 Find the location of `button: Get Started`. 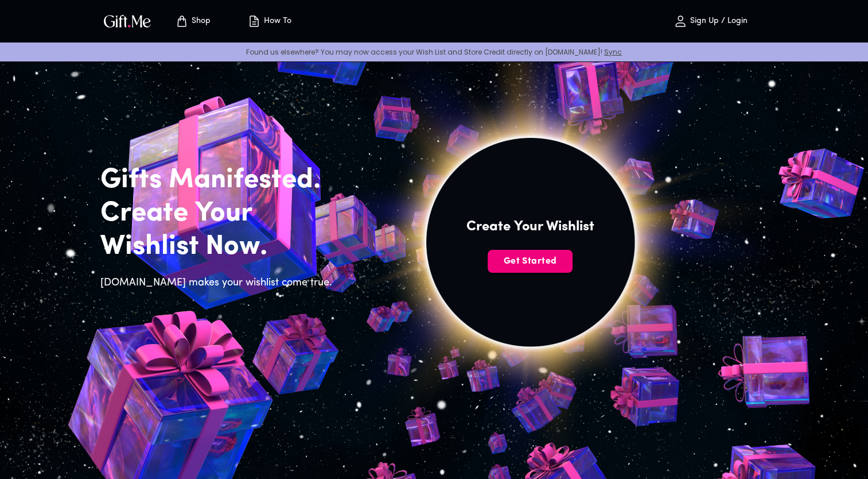

button: Get Started is located at coordinates (530, 261).